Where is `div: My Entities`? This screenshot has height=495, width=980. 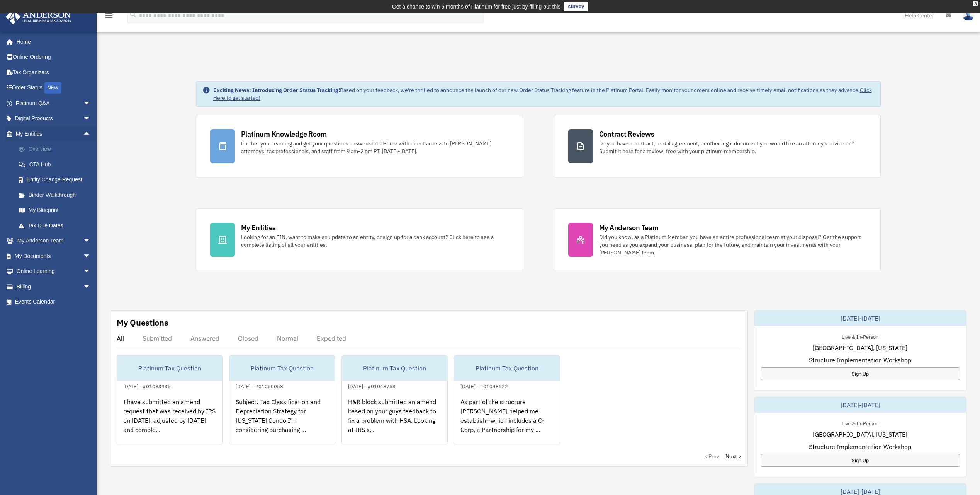 div: My Entities is located at coordinates (259, 227).